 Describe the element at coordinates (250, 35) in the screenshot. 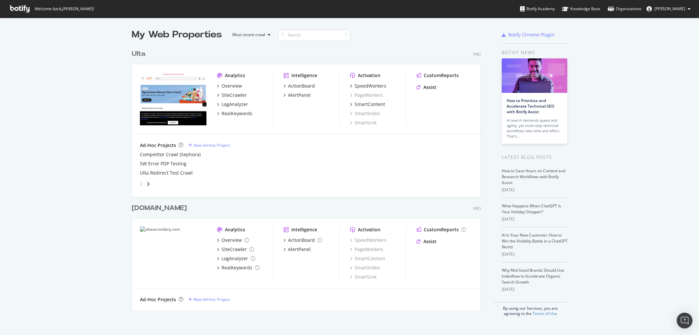

I see `button: Most recent crawl` at that location.